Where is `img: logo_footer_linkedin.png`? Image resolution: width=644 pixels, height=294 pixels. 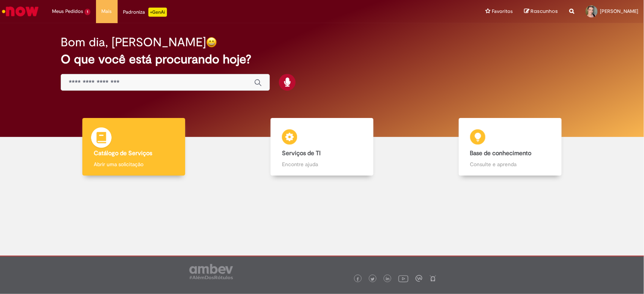
img: logo_footer_linkedin.png is located at coordinates (387, 279).